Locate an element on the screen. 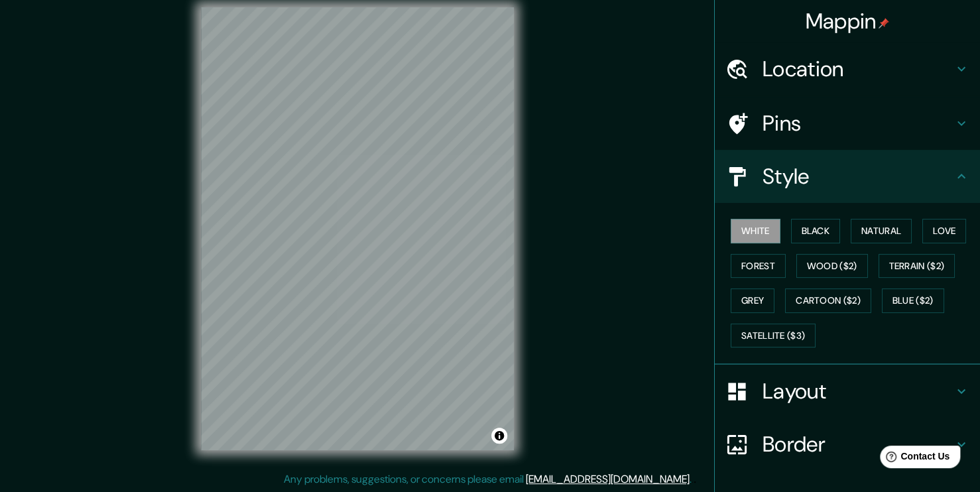  p: Any problems, suggestions, or concerns please email . is located at coordinates (487, 479).